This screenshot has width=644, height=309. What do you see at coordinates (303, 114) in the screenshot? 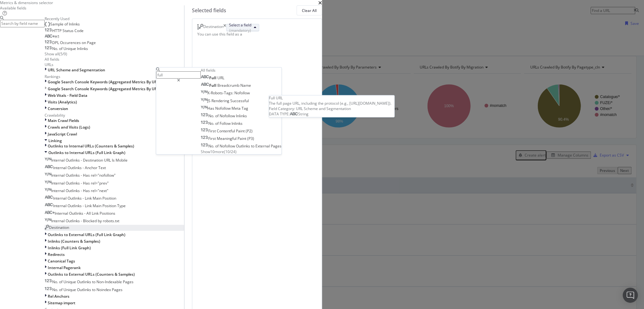
I see `span: String` at bounding box center [303, 114].